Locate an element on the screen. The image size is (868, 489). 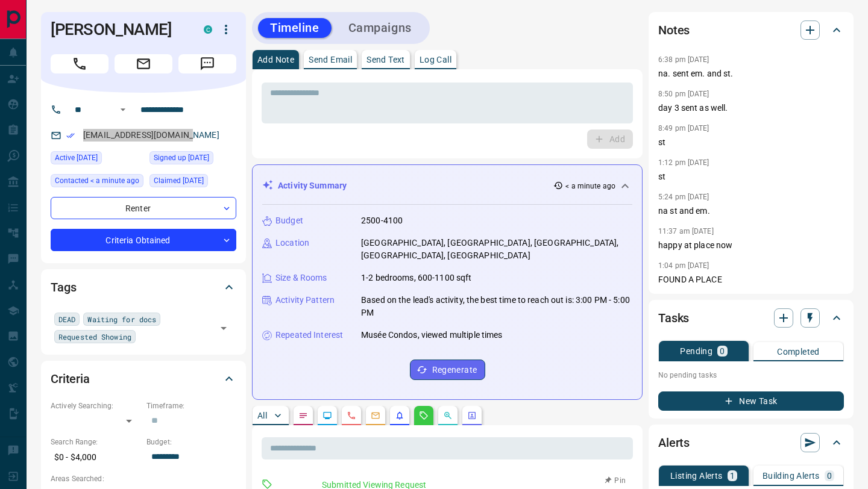
div: Tags is located at coordinates (144, 287).